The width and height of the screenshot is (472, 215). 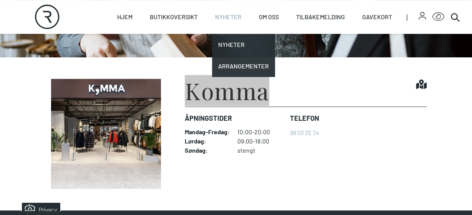 What do you see at coordinates (227, 90) in the screenshot?
I see `h1: Komma` at bounding box center [227, 90].